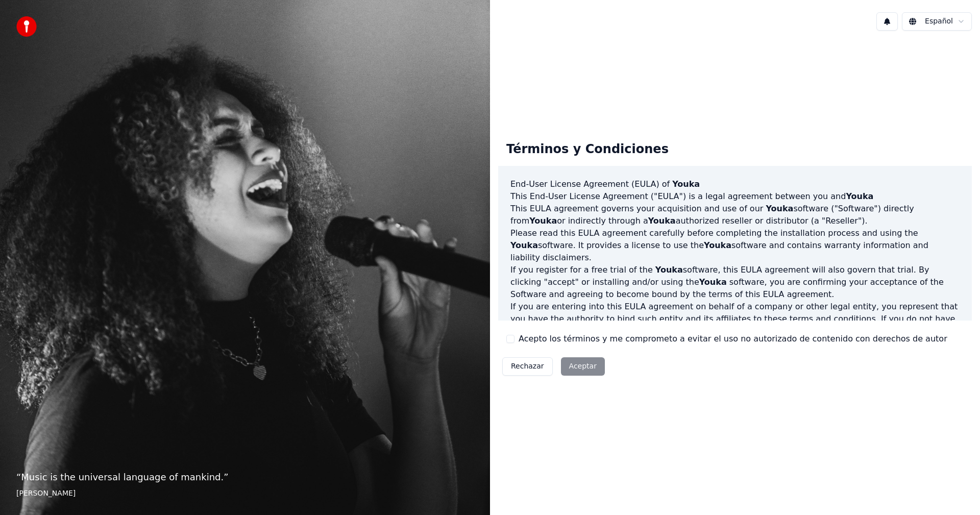 The width and height of the screenshot is (980, 515). What do you see at coordinates (735, 185) in the screenshot?
I see `h3: End-User License Agreement (EULA) of` at bounding box center [735, 185].